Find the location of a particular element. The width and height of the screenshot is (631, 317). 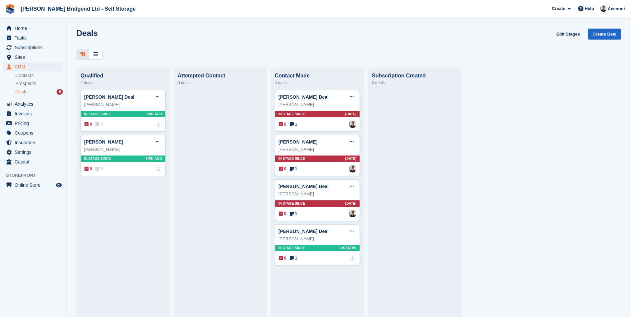

span: Sites is located at coordinates (35, 57).